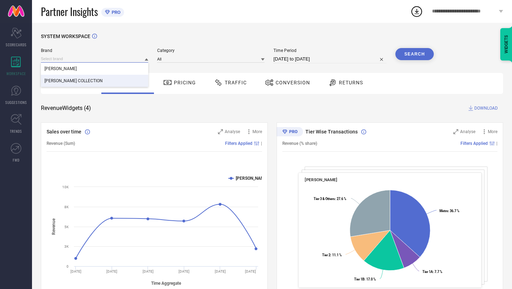 This screenshot has height=289, width=512. What do you see at coordinates (330, 198) in the screenshot?
I see `text: : 27.6 %` at bounding box center [330, 198].